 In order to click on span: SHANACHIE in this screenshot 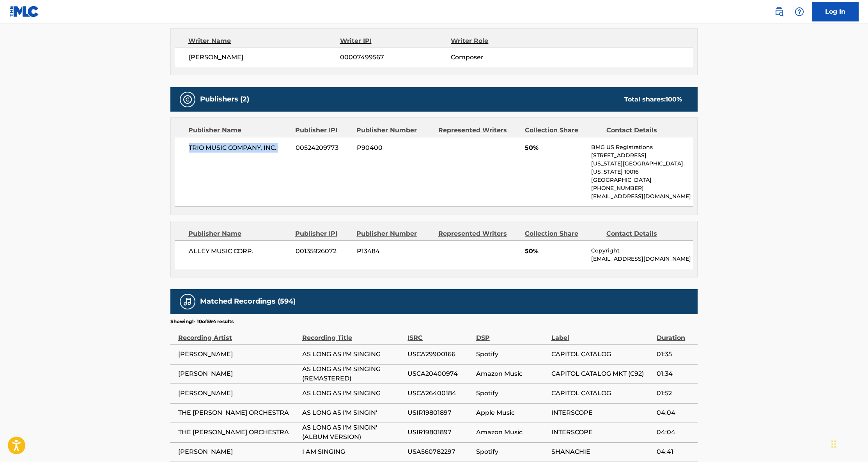, I will do `click(602, 452)`.